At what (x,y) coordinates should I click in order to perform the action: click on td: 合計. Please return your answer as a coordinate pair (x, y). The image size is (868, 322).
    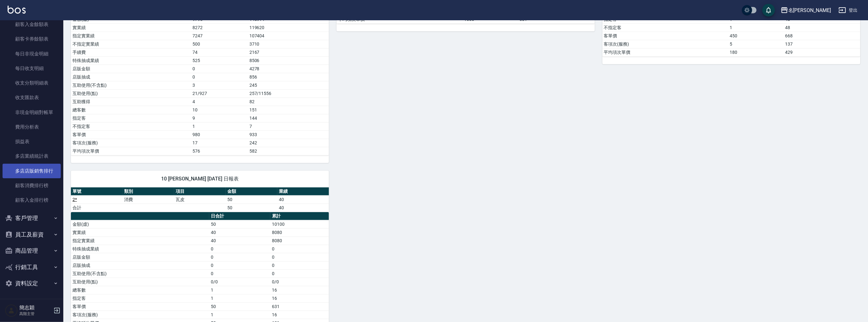
    Looking at the image, I should click on (97, 207).